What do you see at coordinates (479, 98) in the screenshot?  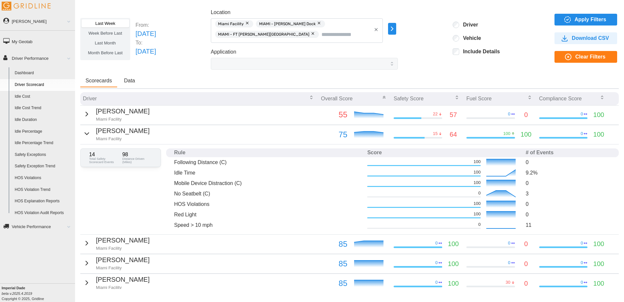 I see `p: Fuel Score` at bounding box center [479, 98].